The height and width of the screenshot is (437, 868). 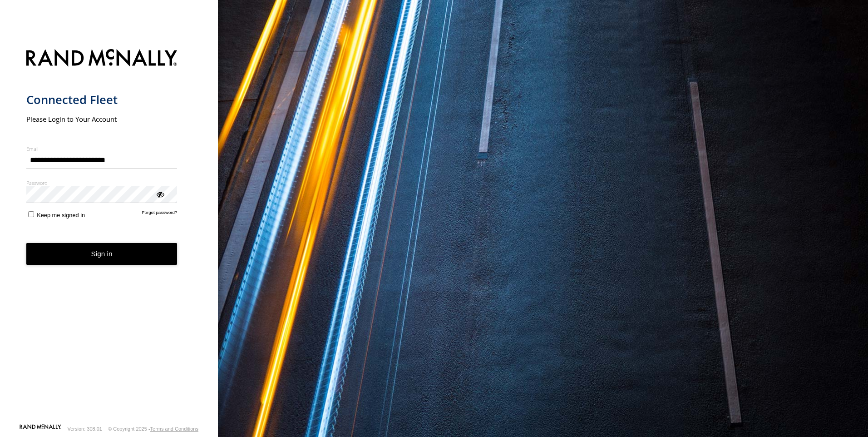 What do you see at coordinates (101, 119) in the screenshot?
I see `h2: Please Login to Your Account` at bounding box center [101, 119].